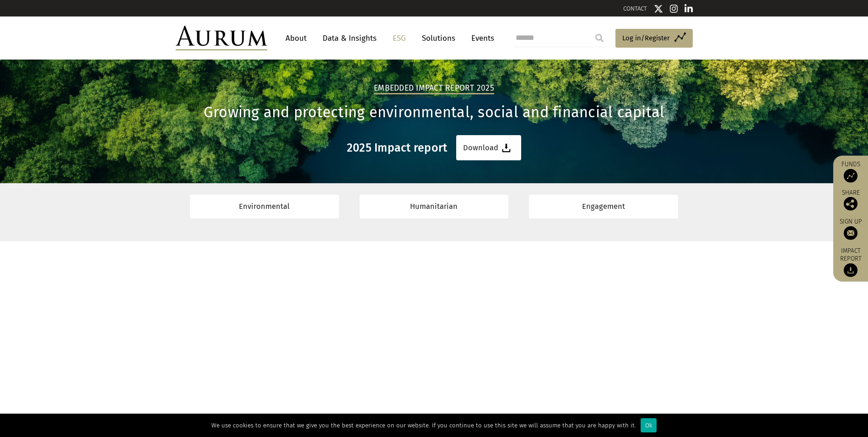 This screenshot has height=437, width=868. I want to click on img: Twitter icon, so click(659, 9).